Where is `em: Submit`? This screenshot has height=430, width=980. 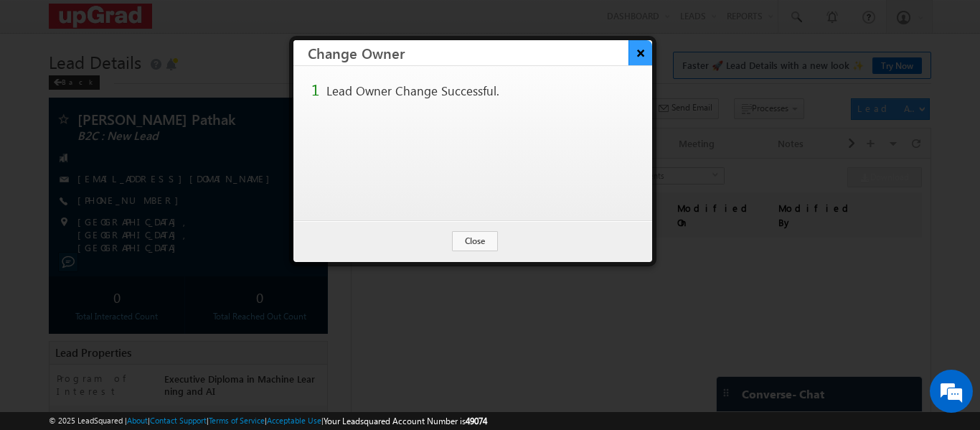 em: Submit is located at coordinates (235, 341).